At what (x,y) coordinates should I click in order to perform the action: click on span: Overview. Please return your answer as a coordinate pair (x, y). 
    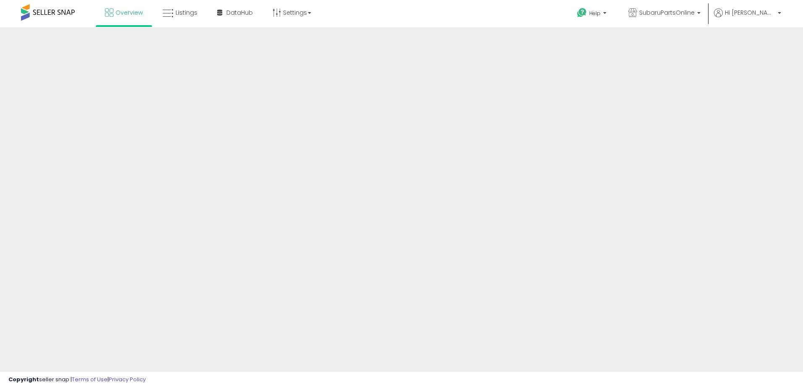
    Looking at the image, I should click on (129, 13).